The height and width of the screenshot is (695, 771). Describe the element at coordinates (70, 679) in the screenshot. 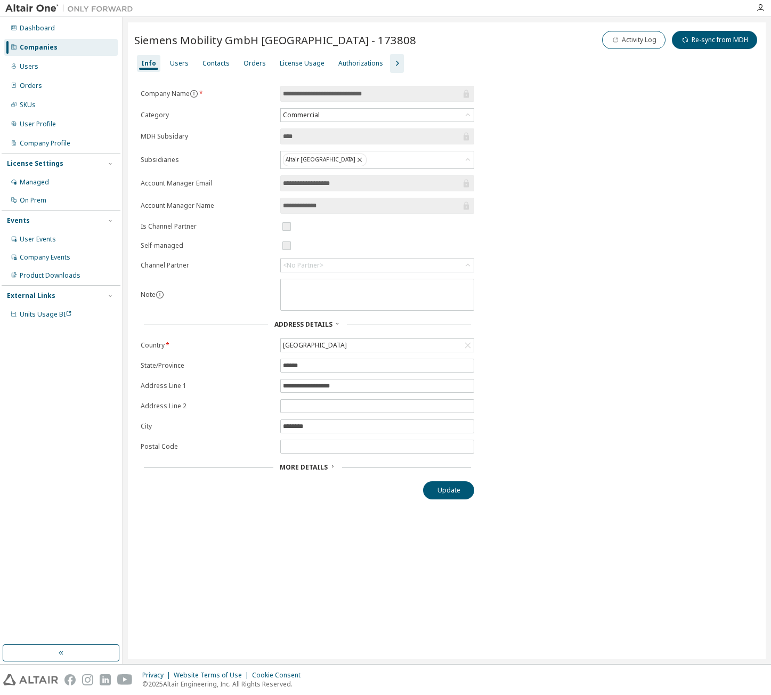

I see `img: facebook.svg` at that location.